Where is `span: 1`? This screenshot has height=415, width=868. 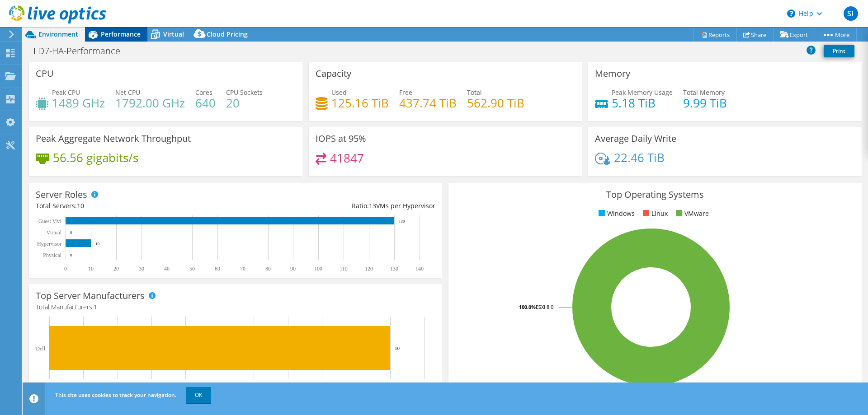 span: 1 is located at coordinates (95, 307).